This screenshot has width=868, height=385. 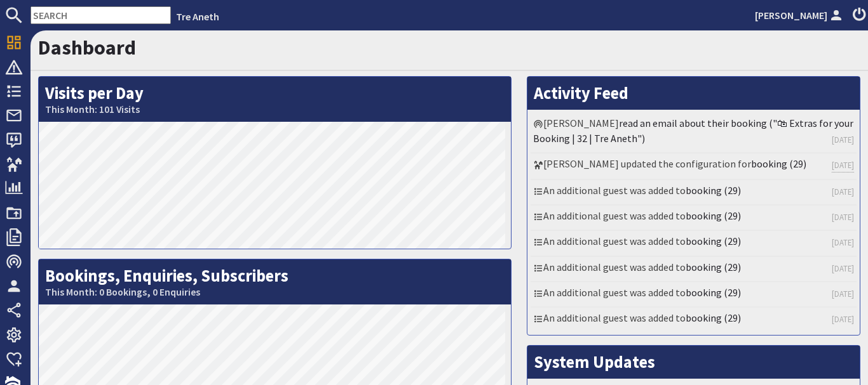 What do you see at coordinates (594, 362) in the screenshot?
I see `a: System Updates` at bounding box center [594, 362].